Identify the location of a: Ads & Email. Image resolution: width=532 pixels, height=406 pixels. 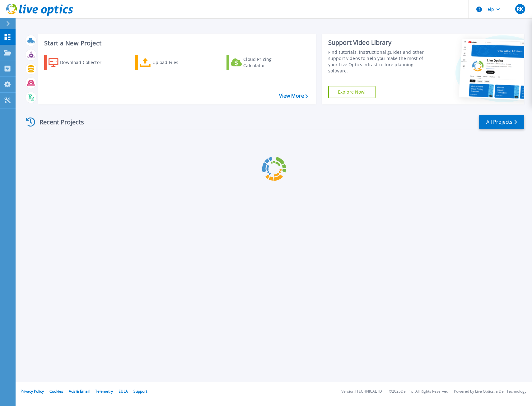
(79, 392).